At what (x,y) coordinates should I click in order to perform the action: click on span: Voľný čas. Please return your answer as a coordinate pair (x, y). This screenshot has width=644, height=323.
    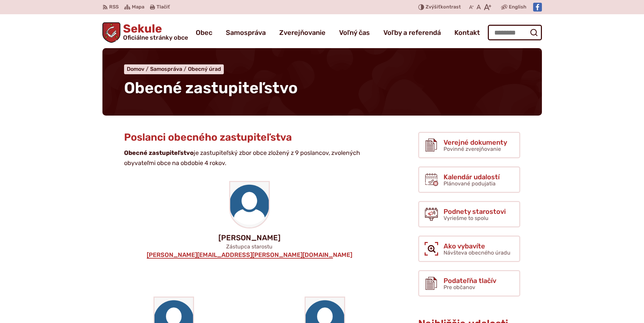
    Looking at the image, I should click on (355, 33).